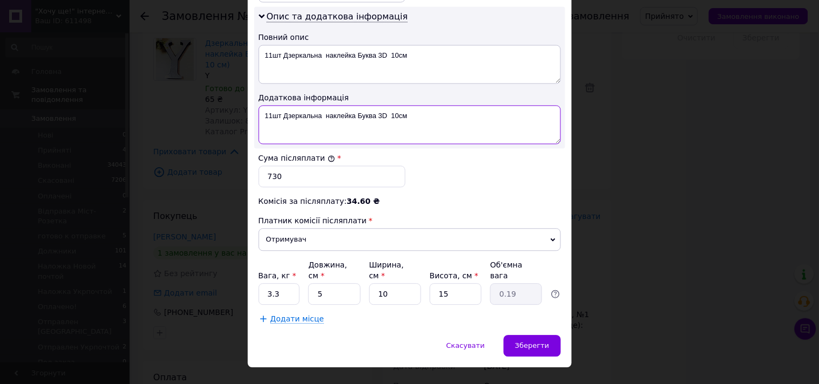 The image size is (819, 384). What do you see at coordinates (313, 221) in the screenshot?
I see `span: Платник комісії післяплати` at bounding box center [313, 221].